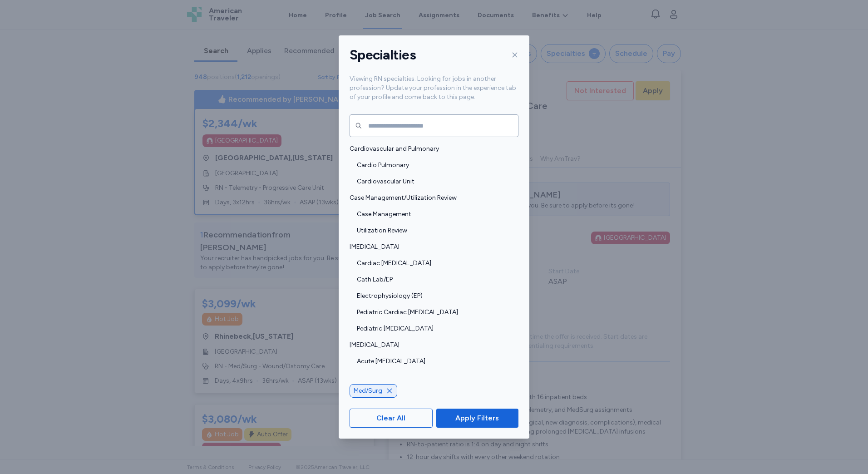 Image resolution: width=868 pixels, height=474 pixels. I want to click on span: Cardio Pulmonary, so click(435, 165).